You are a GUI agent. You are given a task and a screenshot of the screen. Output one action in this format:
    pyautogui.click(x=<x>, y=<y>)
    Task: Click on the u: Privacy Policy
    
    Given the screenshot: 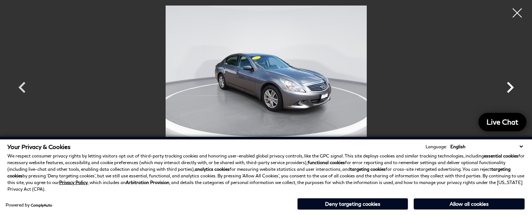 What is the action you would take?
    pyautogui.click(x=73, y=183)
    